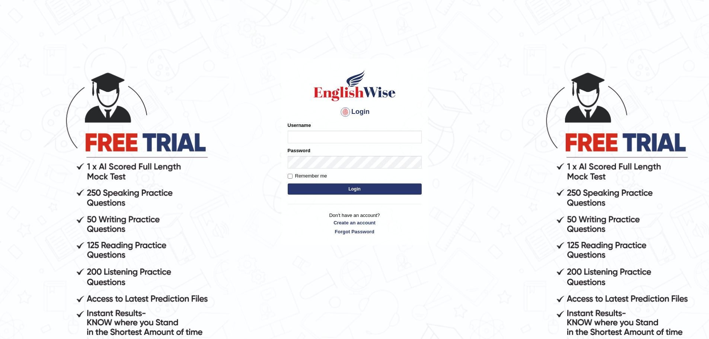 This screenshot has width=709, height=339. I want to click on h4: Login, so click(354, 112).